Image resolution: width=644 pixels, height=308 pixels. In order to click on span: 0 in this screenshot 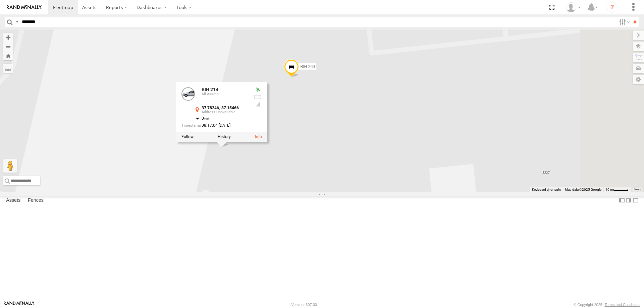, I will do `click(206, 118)`.